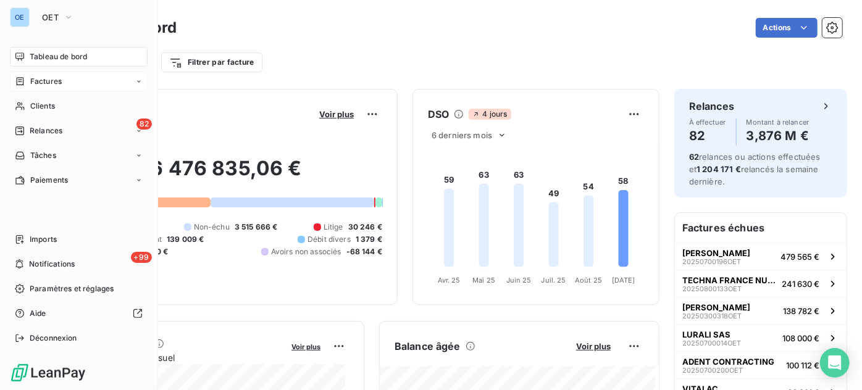  Describe the element at coordinates (490, 114) in the screenshot. I see `span: 4 jours` at that location.